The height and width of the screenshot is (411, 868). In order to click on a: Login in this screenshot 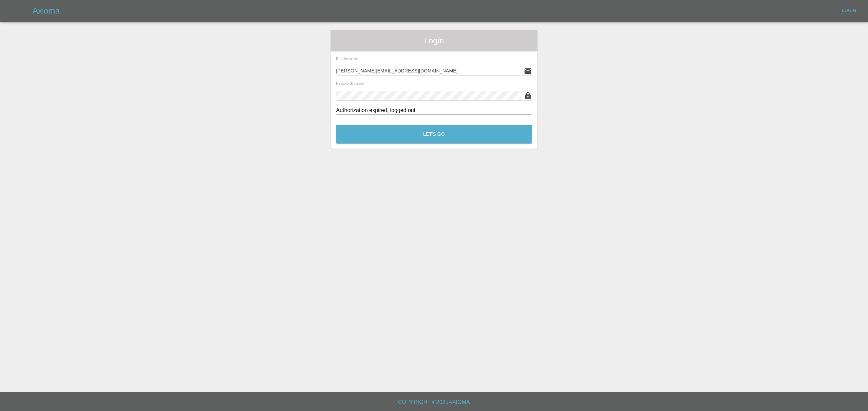, I will do `click(849, 10)`.